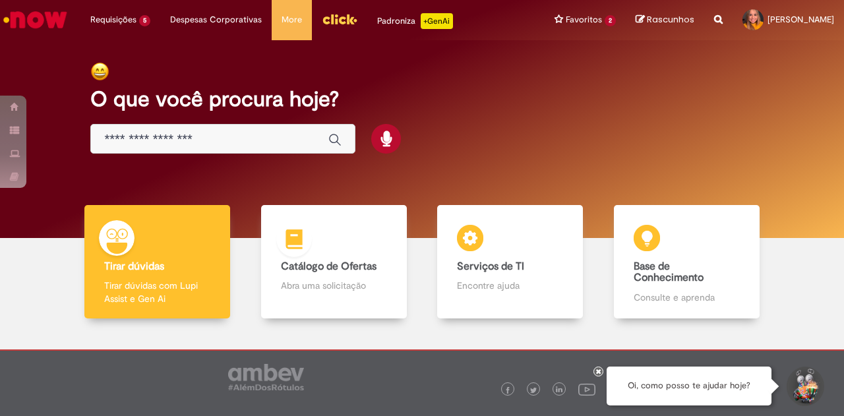 This screenshot has height=416, width=844. I want to click on h2: O que você procura hoje?, so click(421, 99).